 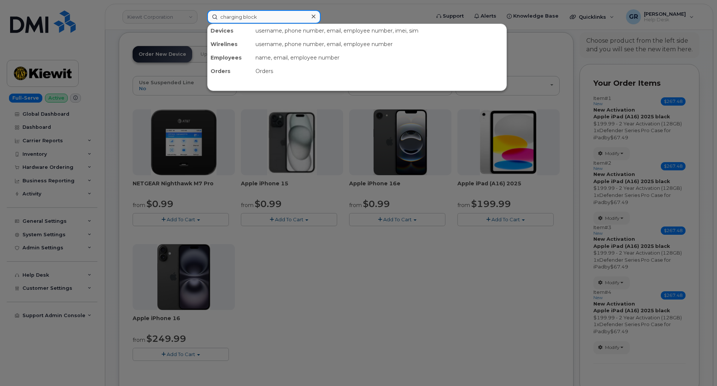 What do you see at coordinates (230, 44) in the screenshot?
I see `div: Wirelines` at bounding box center [230, 44].